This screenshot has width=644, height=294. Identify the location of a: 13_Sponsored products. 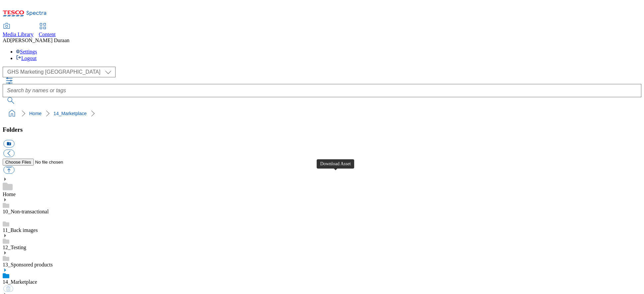
(28, 264).